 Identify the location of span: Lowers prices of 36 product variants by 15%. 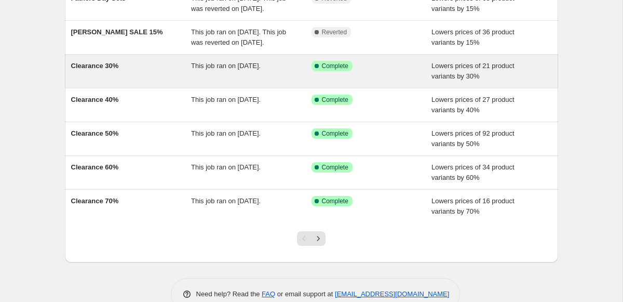
(473, 37).